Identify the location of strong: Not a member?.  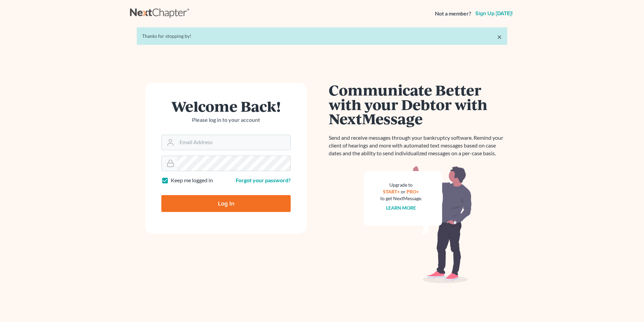
(453, 14).